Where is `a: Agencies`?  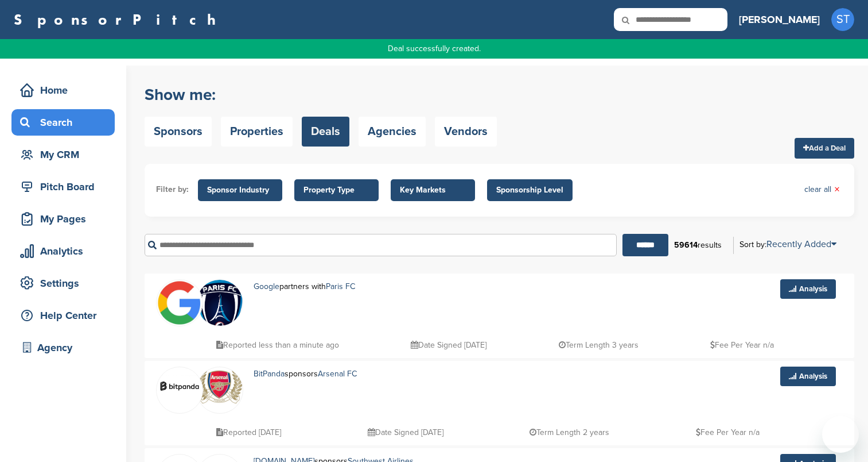
a: Agencies is located at coordinates (392, 131).